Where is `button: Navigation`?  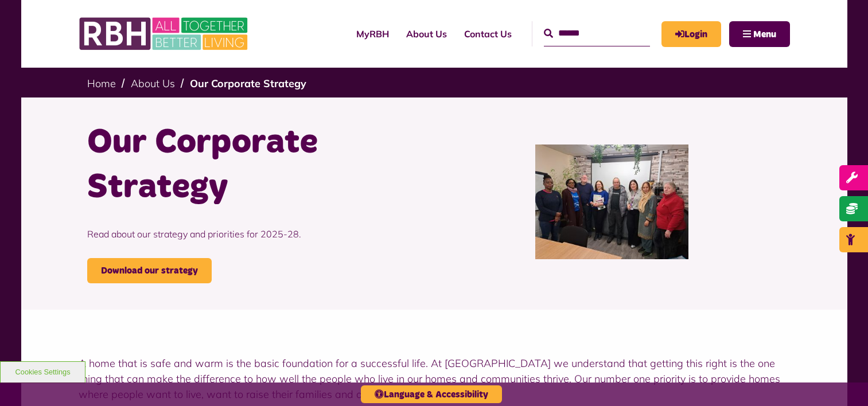 button: Navigation is located at coordinates (760, 34).